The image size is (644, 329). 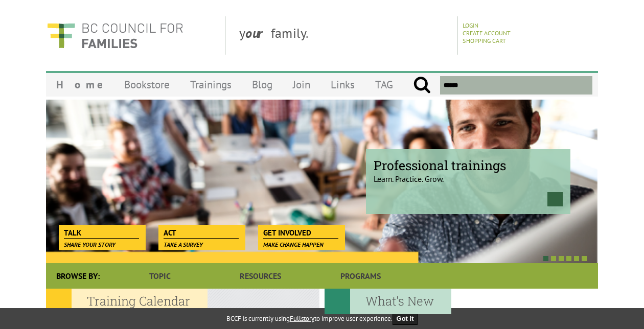 I want to click on span: Get Involved, so click(x=301, y=233).